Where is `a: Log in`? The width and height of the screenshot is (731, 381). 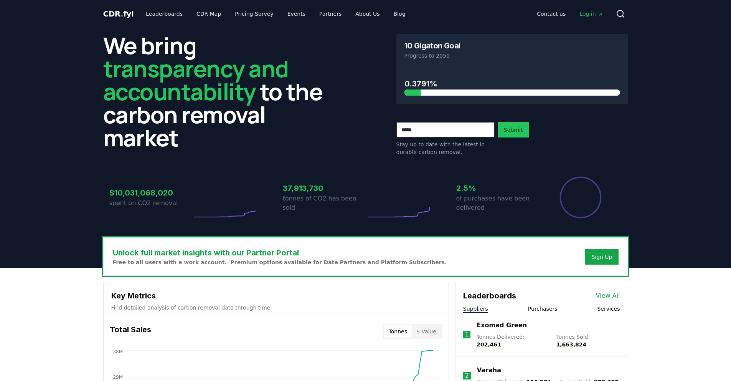
a: Log in is located at coordinates (591, 14).